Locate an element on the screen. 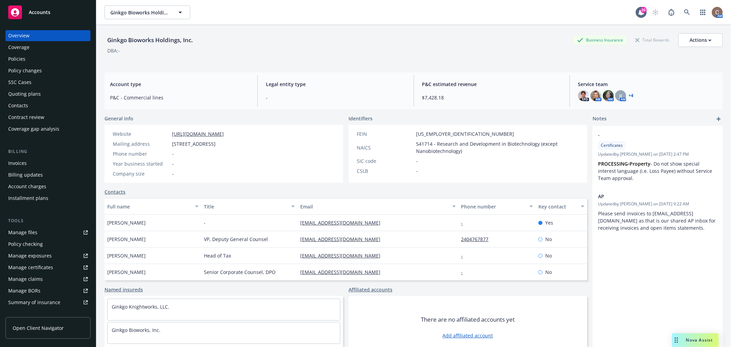 The width and height of the screenshot is (731, 347). span: Nova Assist is located at coordinates (700, 340).